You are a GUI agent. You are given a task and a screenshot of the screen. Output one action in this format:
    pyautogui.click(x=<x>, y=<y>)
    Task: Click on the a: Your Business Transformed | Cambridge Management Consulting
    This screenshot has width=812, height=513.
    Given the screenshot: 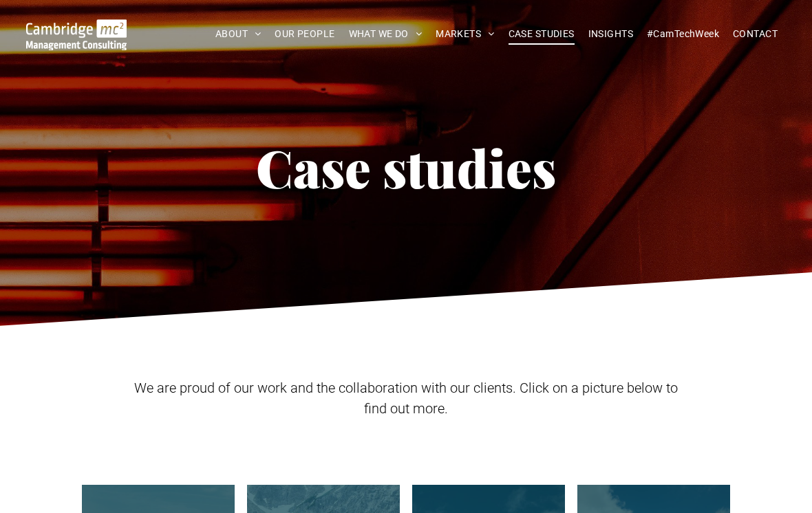 What is the action you would take?
    pyautogui.click(x=76, y=28)
    